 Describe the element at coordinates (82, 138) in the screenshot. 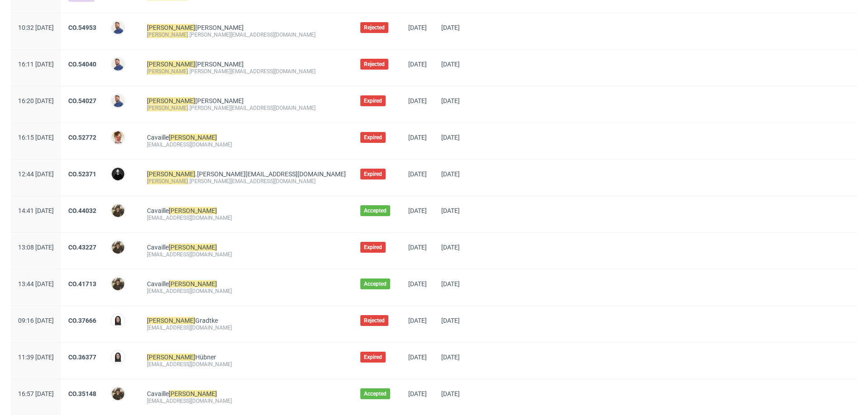

I see `a: CO.52772` at that location.